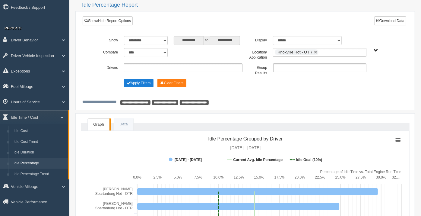 The image size is (421, 216). What do you see at coordinates (280, 177) in the screenshot?
I see `text: 17.5%` at bounding box center [280, 177].